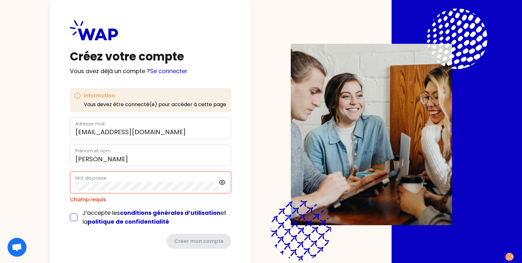  Describe the element at coordinates (151, 71) in the screenshot. I see `p: Vous avez déjà un compte ?` at that location.